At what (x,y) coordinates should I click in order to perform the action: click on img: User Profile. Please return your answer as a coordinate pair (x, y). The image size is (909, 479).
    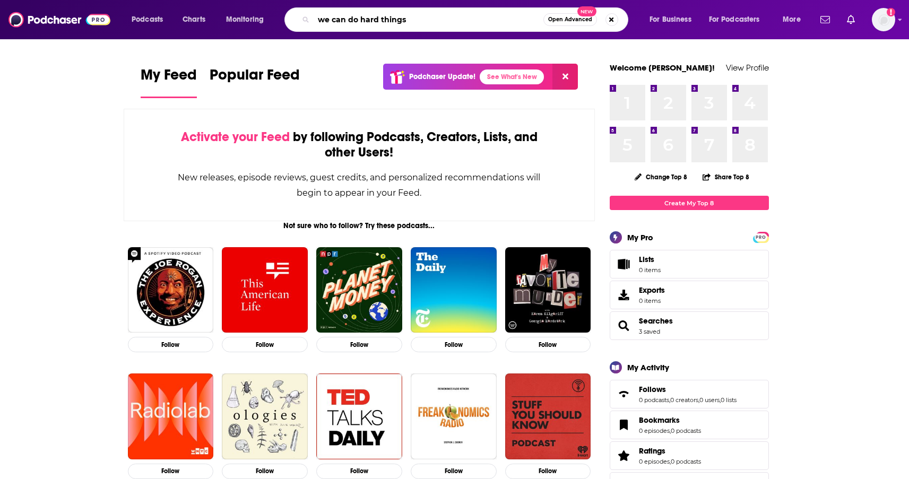
    Looking at the image, I should click on (883, 20).